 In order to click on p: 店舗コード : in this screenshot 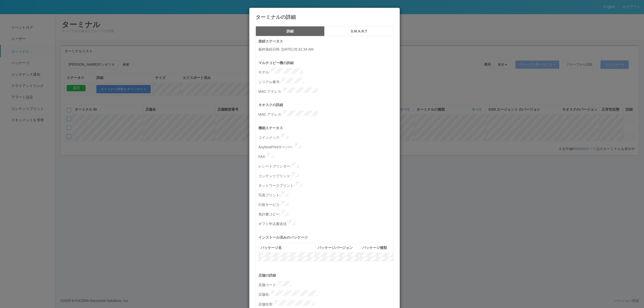, I will do `click(326, 284)`.